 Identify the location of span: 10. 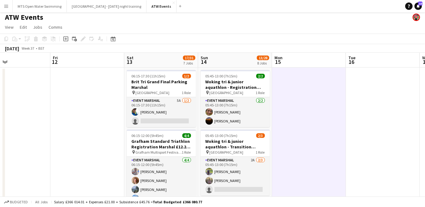
(420, 3).